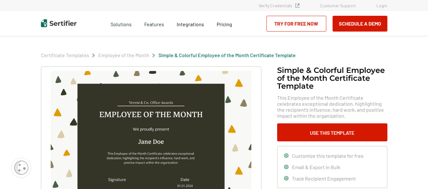 Image resolution: width=428 pixels, height=189 pixels. Describe the element at coordinates (382, 5) in the screenshot. I see `a: Login` at that location.